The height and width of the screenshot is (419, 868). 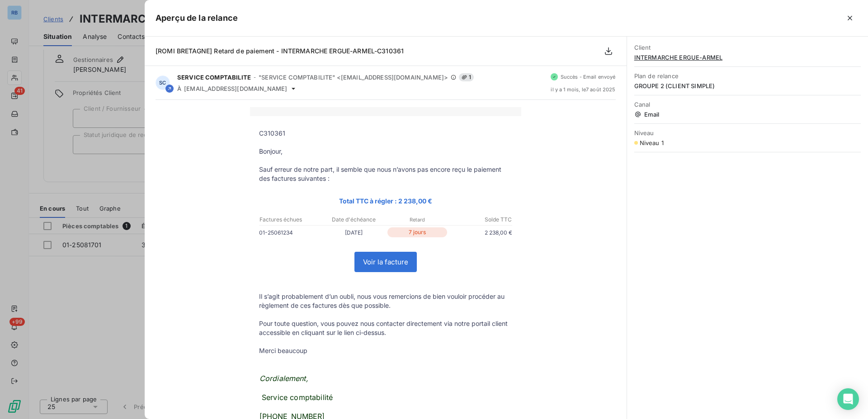 I want to click on p: Merci beaucoup, so click(x=385, y=351).